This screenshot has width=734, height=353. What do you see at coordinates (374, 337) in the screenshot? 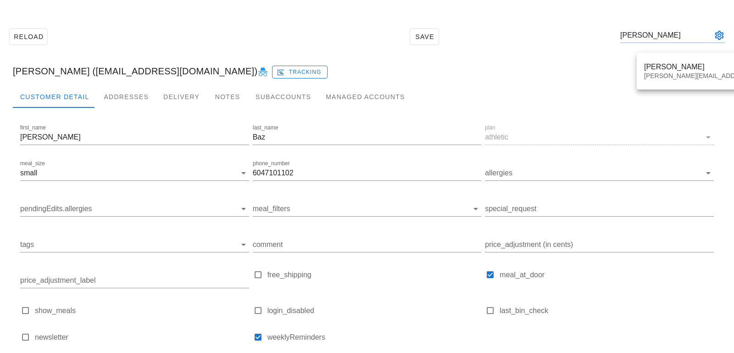
I see `label: weeklyReminders` at bounding box center [374, 337].